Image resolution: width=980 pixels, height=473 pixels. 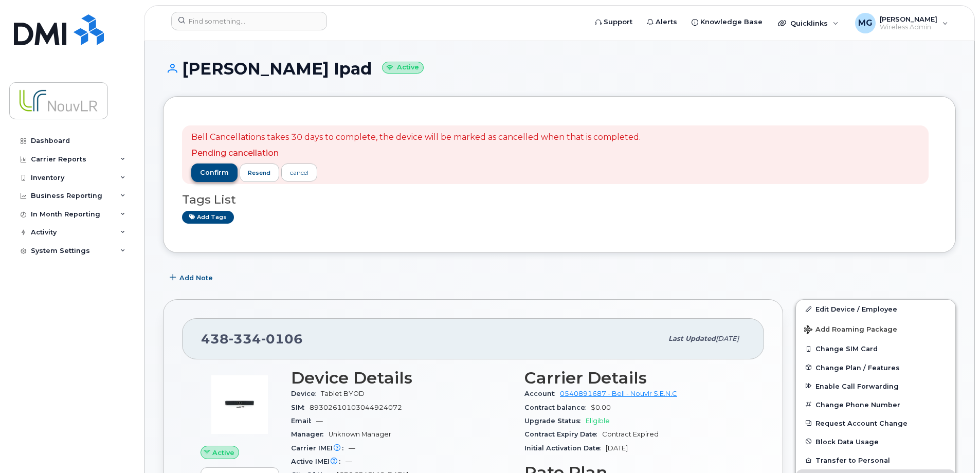 I want to click on img: image20231002-3703462-1s4awac.jpeg, so click(x=240, y=405).